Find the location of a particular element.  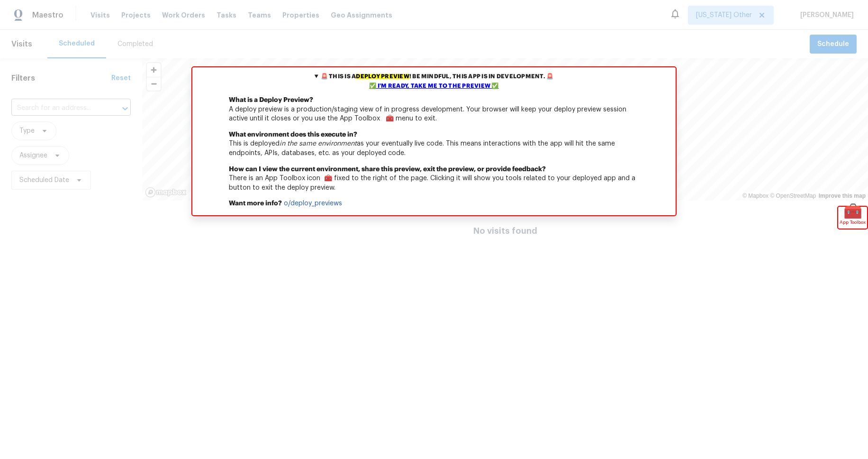

div: 🧰App Toolbox is located at coordinates (853, 218).